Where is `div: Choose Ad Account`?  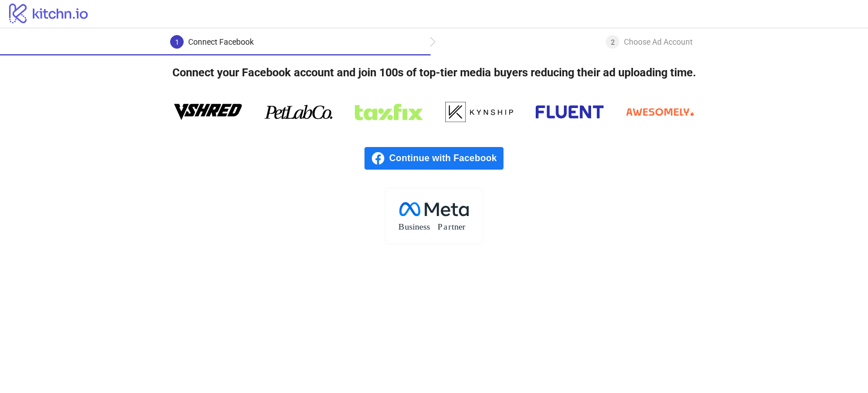
div: Choose Ad Account is located at coordinates (658, 42).